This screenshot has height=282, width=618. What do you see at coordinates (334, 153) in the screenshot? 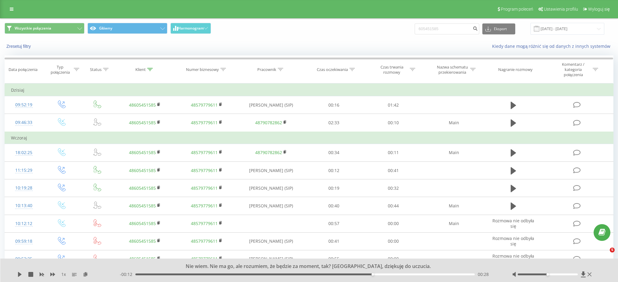
I see `td: 00:34` at bounding box center [334, 153].